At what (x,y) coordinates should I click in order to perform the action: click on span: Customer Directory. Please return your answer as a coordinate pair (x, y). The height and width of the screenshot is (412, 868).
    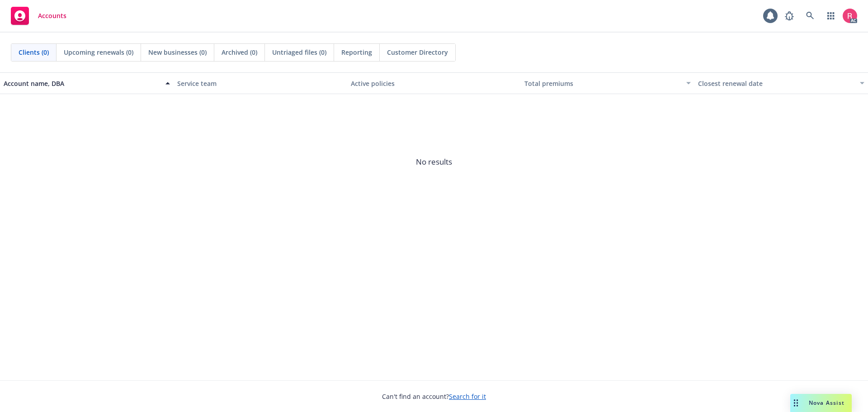
    Looking at the image, I should click on (417, 52).